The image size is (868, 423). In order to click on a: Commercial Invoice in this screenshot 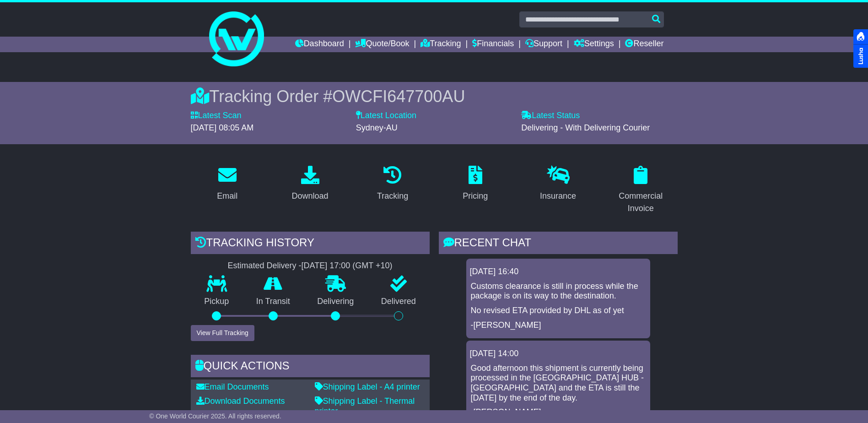, I will do `click(640, 190)`.